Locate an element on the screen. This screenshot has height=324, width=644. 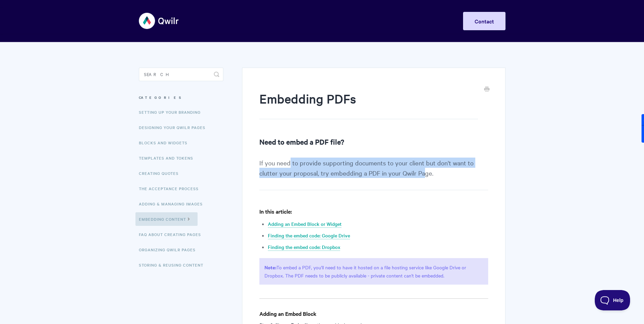
a: Embedding Content is located at coordinates (166, 219).